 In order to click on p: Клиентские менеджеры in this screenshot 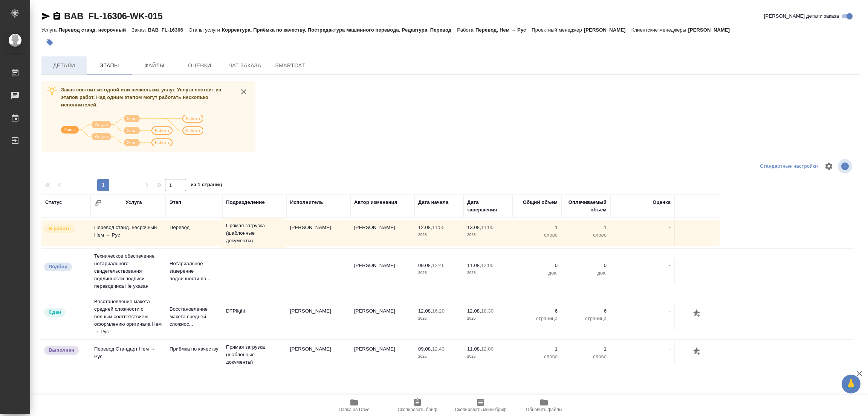, I will do `click(659, 30)`.